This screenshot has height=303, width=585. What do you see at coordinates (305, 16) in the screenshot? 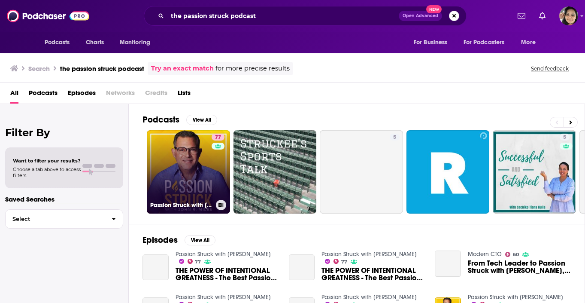
I see `div: Search podcasts, credits, & more...` at bounding box center [305, 16].